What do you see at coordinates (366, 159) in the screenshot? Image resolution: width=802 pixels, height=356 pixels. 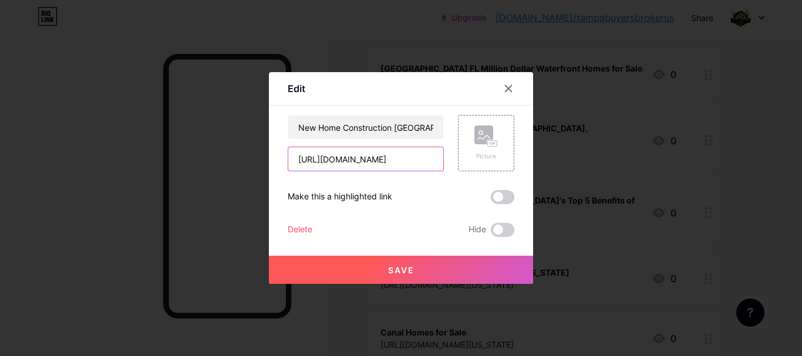 I see `input: URL` at bounding box center [366, 159].